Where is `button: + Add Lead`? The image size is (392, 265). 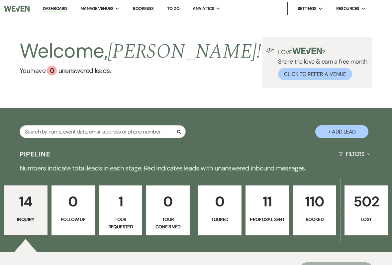 button: + Add Lead is located at coordinates (342, 131).